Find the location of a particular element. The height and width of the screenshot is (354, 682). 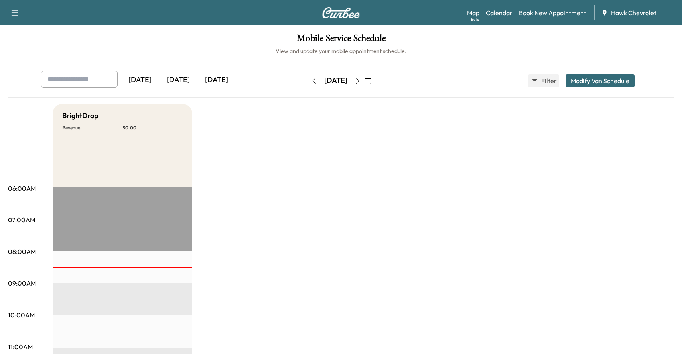

a: MapBeta is located at coordinates (473, 13).